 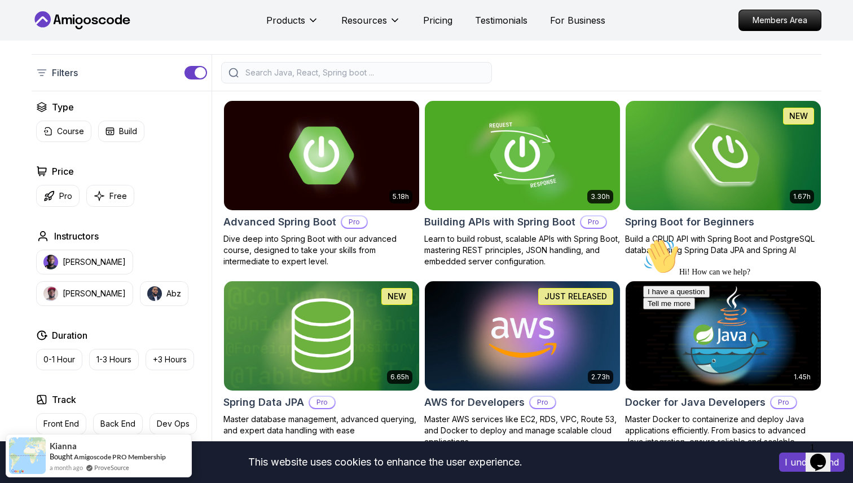 What do you see at coordinates (577, 20) in the screenshot?
I see `p: For Business` at bounding box center [577, 20].